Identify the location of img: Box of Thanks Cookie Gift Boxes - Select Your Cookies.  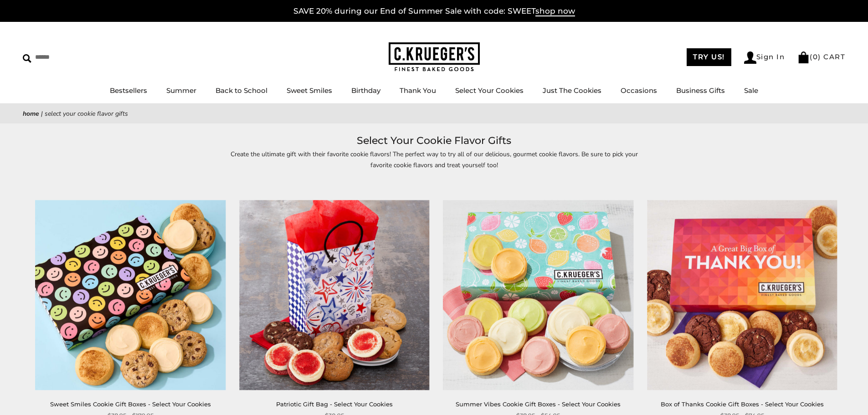
(742, 295).